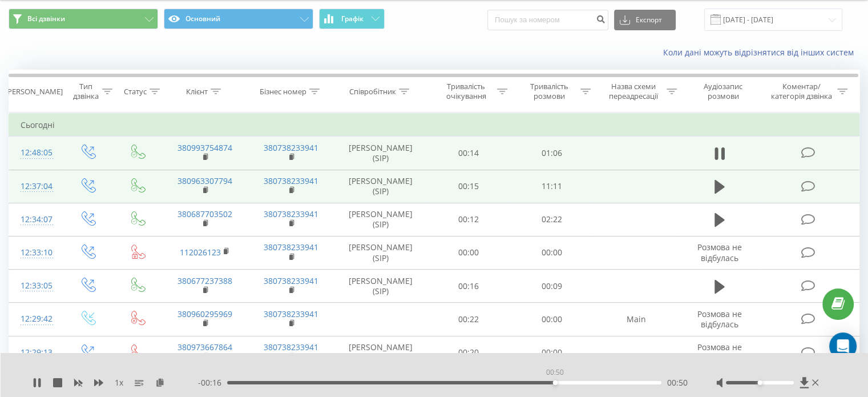 This screenshot has height=397, width=868. What do you see at coordinates (551, 153) in the screenshot?
I see `td: 01:06` at bounding box center [551, 153].